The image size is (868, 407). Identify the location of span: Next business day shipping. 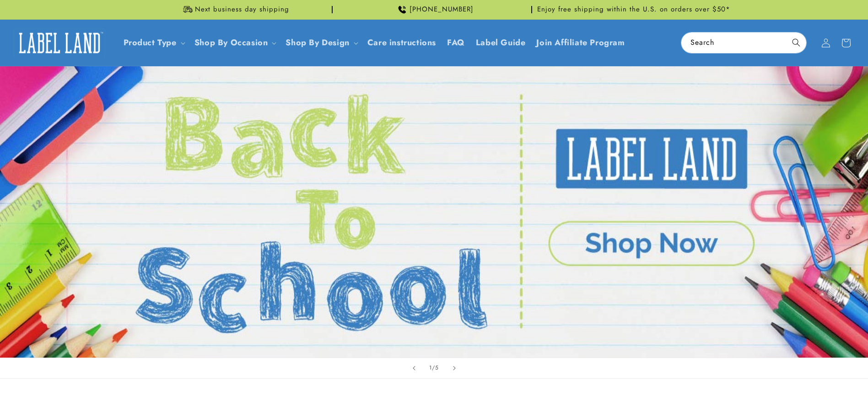
(242, 9).